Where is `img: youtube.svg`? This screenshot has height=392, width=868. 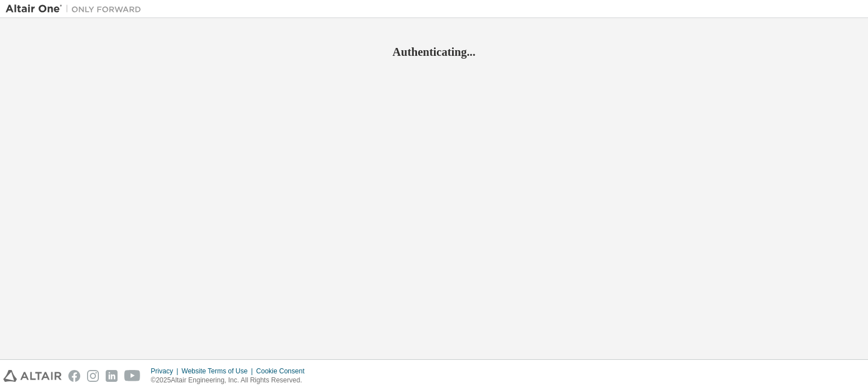 img: youtube.svg is located at coordinates (132, 376).